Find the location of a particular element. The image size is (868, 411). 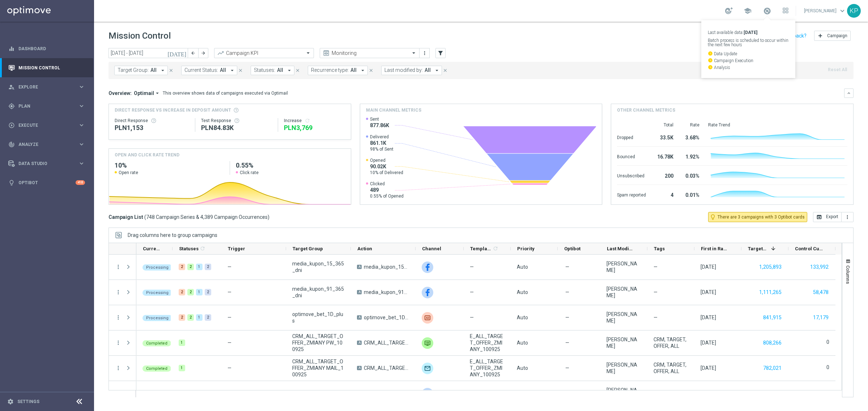

button: Statuses: All arrow_drop_down is located at coordinates (273, 70).